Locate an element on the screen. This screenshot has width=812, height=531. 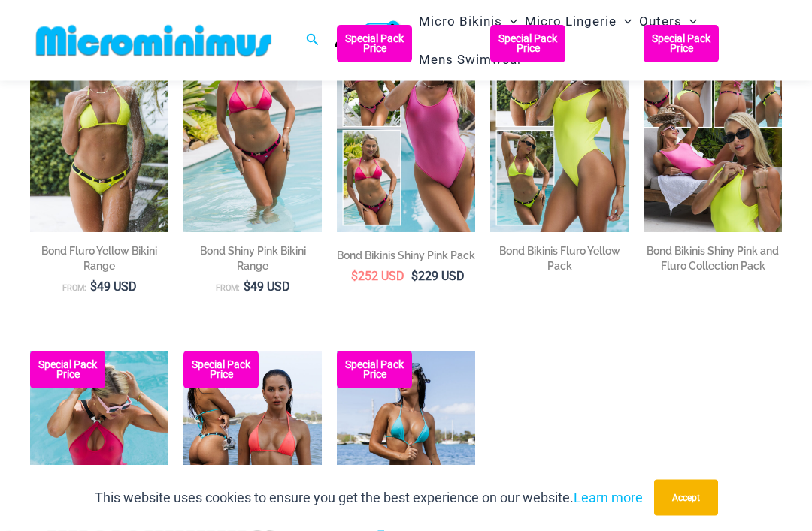
span: Mens Swimwear is located at coordinates (471, 59).